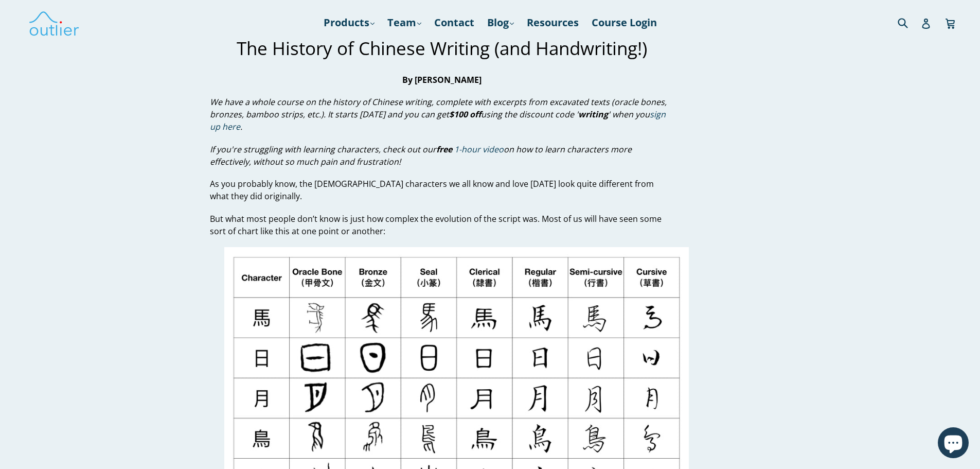 The image size is (980, 469). Describe the element at coordinates (909, 23) in the screenshot. I see `input: Search` at that location.